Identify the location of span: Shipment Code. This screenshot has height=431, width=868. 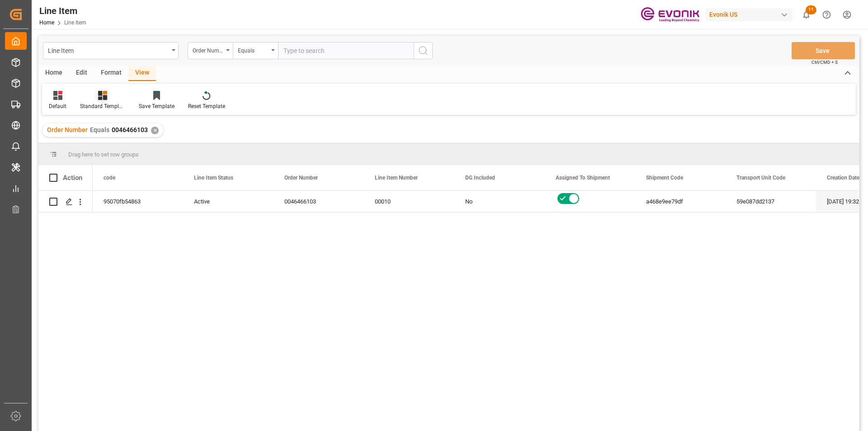
(665, 178).